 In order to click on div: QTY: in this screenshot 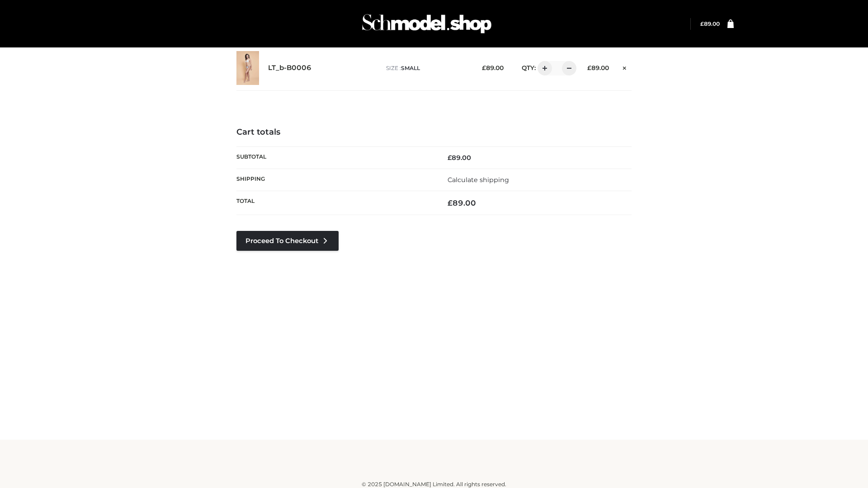, I will do `click(542, 68)`.